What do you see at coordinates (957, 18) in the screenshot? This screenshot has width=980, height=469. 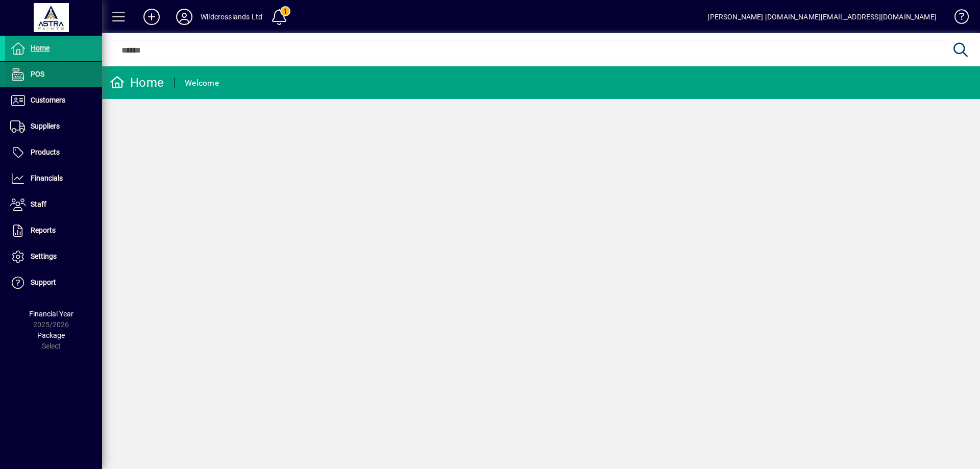 I see `a: Knowledge Base` at bounding box center [957, 18].